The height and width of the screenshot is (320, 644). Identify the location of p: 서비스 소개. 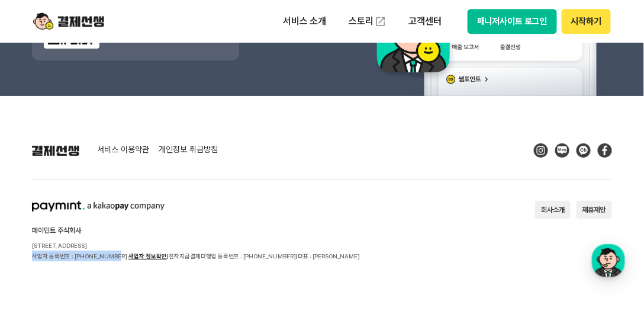
(304, 21).